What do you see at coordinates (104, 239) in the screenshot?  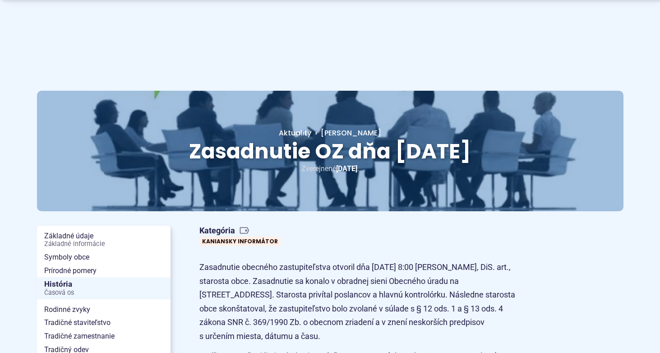 I see `span: Základné údaje` at bounding box center [104, 239].